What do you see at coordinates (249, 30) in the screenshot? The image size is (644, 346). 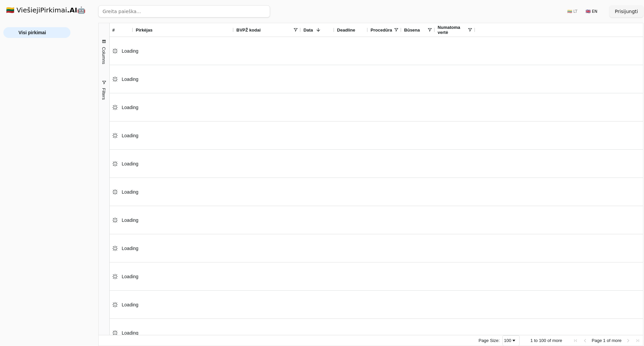 I see `span: BVPŽ kodai` at bounding box center [249, 30].